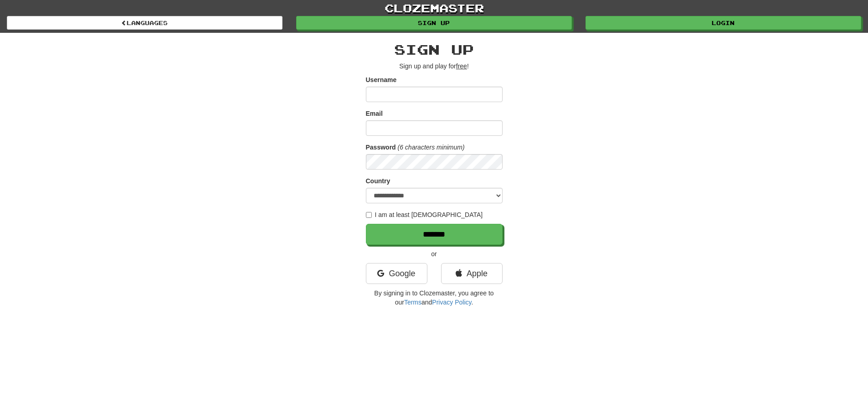  I want to click on a: Login, so click(723, 23).